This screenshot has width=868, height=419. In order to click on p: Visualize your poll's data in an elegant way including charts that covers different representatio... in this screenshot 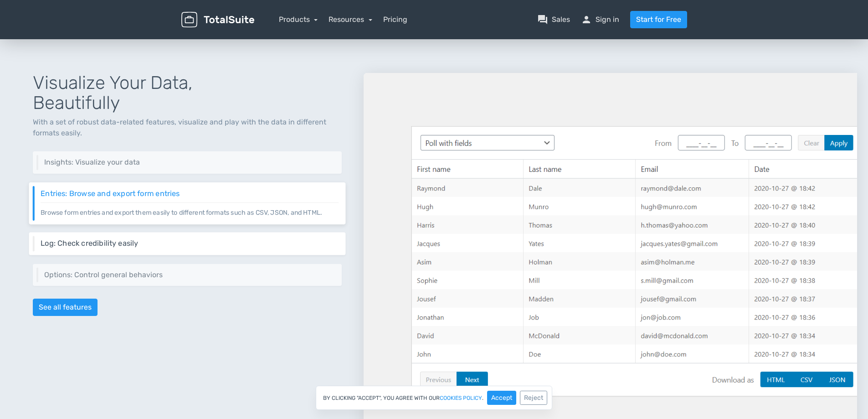, I will do `click(190, 167)`.